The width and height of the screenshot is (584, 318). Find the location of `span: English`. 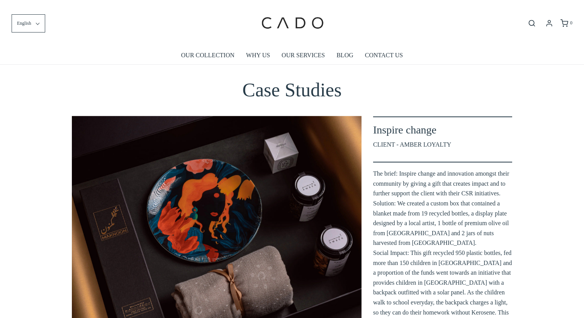

span: English is located at coordinates (24, 23).